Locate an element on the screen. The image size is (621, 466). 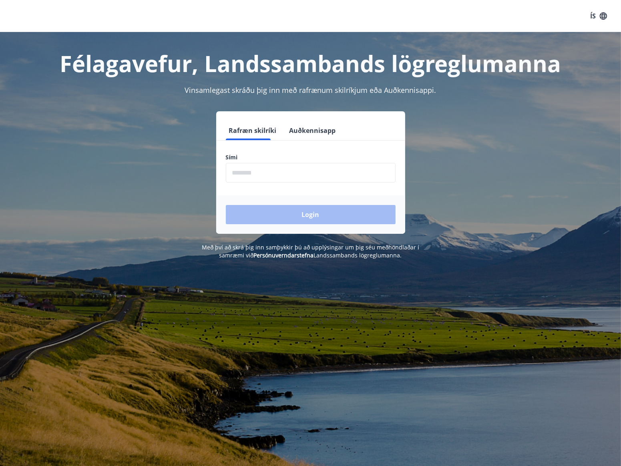
button: ÍS is located at coordinates (599, 16).